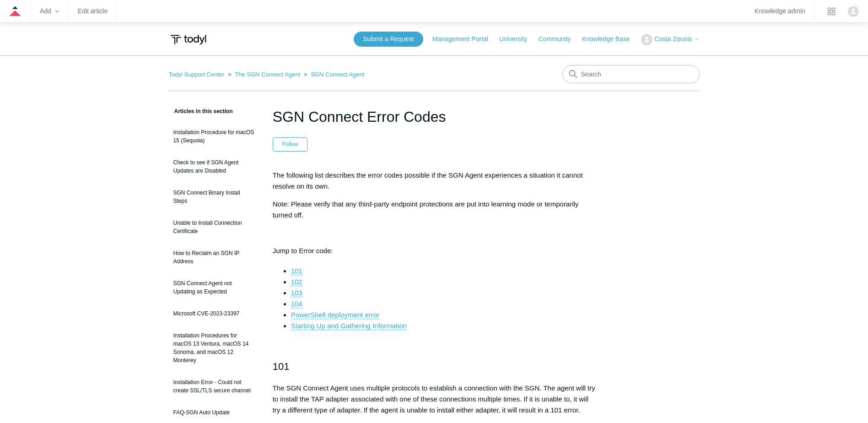 This screenshot has width=868, height=423. Describe the element at coordinates (214, 197) in the screenshot. I see `a: SGN Connect Binary Install Steps` at that location.